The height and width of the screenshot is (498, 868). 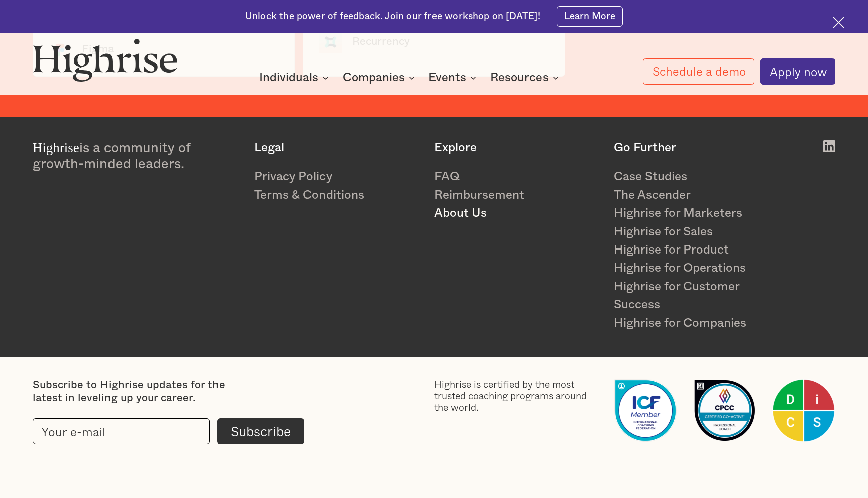 I want to click on img: Highrise logo, so click(x=105, y=60).